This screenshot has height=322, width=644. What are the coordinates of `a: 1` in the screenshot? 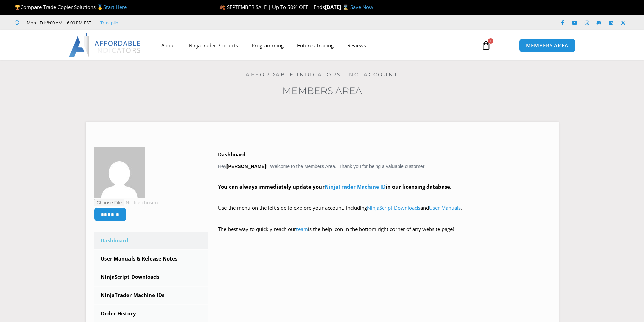 It's located at (486, 45).